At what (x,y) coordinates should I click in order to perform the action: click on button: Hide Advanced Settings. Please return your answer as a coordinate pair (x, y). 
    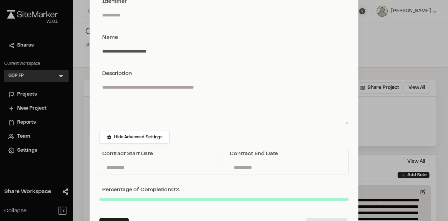
    Looking at the image, I should click on (134, 137).